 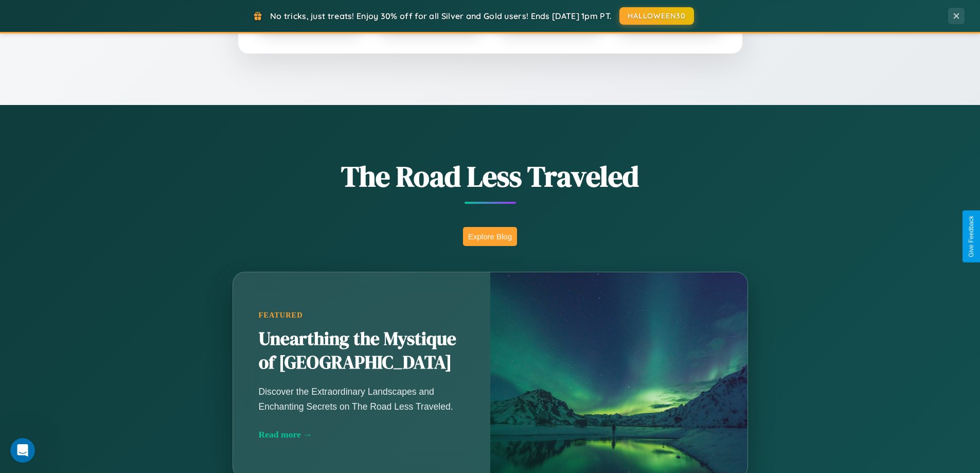 What do you see at coordinates (490, 236) in the screenshot?
I see `button: Explore Blog` at bounding box center [490, 236].